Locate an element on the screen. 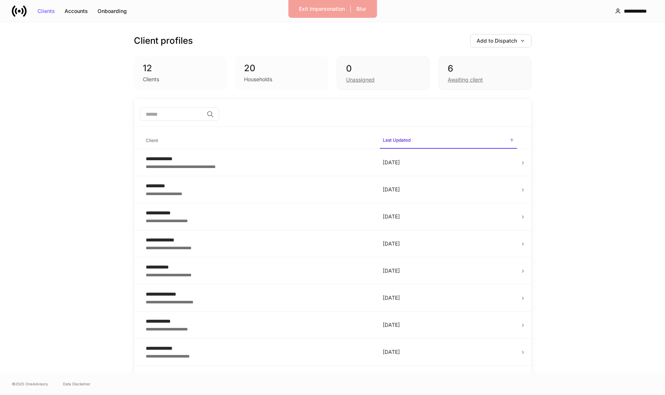 This screenshot has height=395, width=665. div: Awaiting client is located at coordinates (465, 80).